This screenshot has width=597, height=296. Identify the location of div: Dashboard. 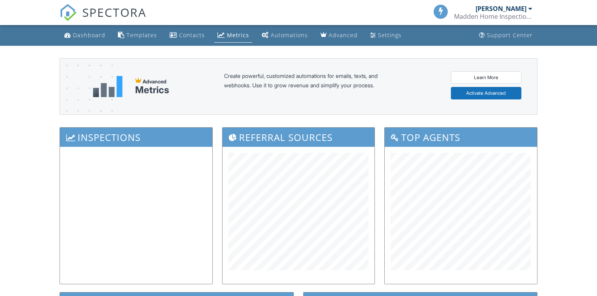
(89, 35).